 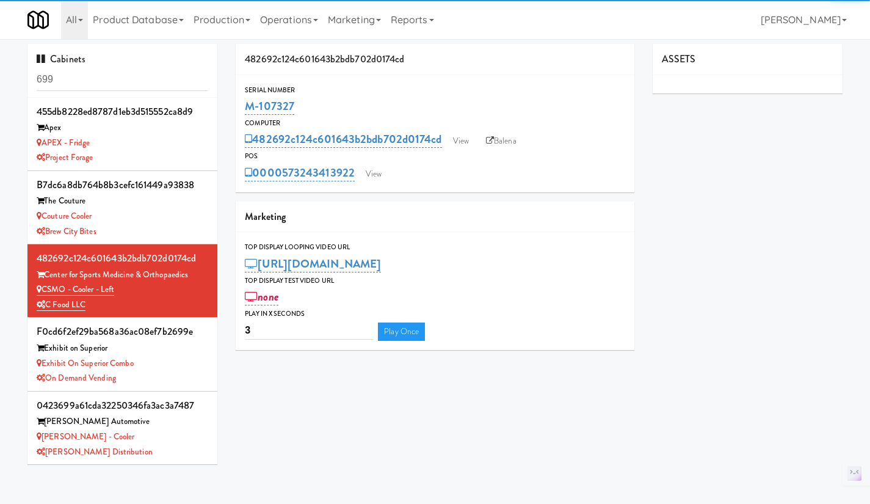 What do you see at coordinates (269, 106) in the screenshot?
I see `a: M-107327` at bounding box center [269, 106].